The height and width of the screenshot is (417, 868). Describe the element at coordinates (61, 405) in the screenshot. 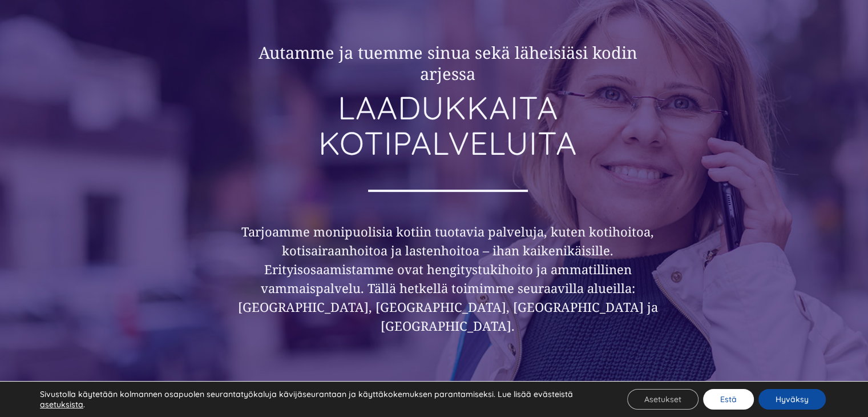

I see `button: asetuksista` at that location.